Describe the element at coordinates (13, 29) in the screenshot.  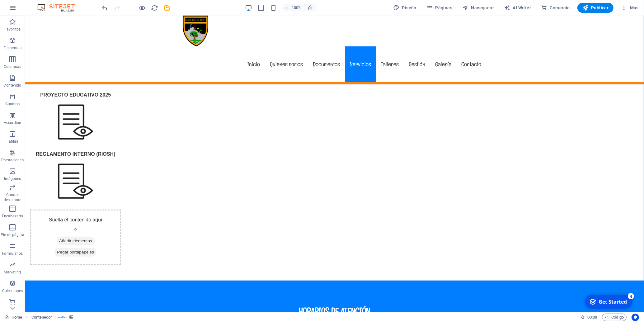
I see `p: Favoritos` at that location.